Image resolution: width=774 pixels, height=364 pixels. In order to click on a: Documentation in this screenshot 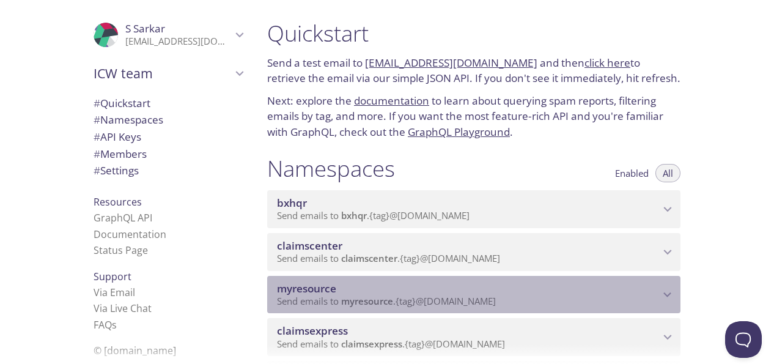, I will do `click(130, 234)`.